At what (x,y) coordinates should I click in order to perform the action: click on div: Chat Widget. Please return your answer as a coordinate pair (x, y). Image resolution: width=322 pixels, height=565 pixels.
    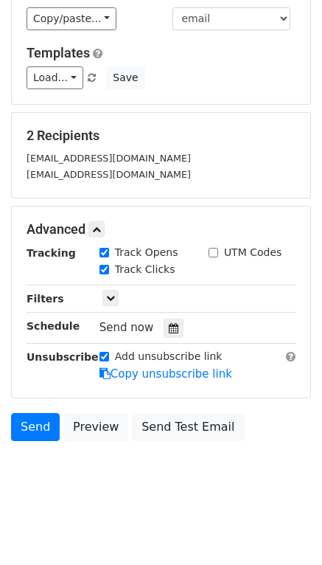
    Looking at the image, I should click on (285, 529).